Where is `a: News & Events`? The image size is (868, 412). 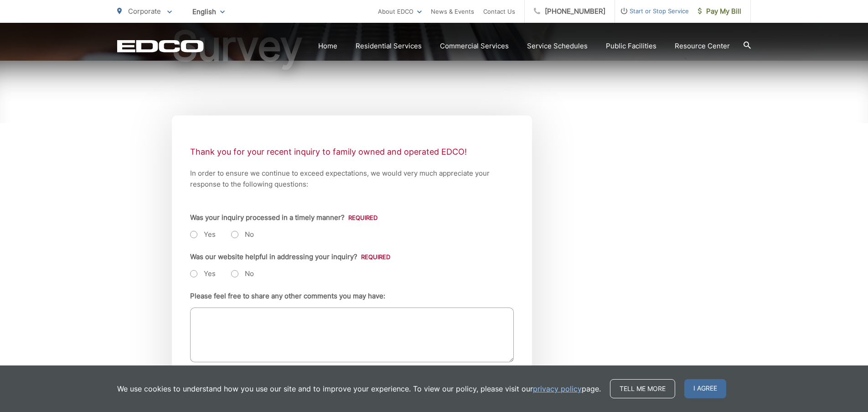
a: News & Events is located at coordinates (453, 12).